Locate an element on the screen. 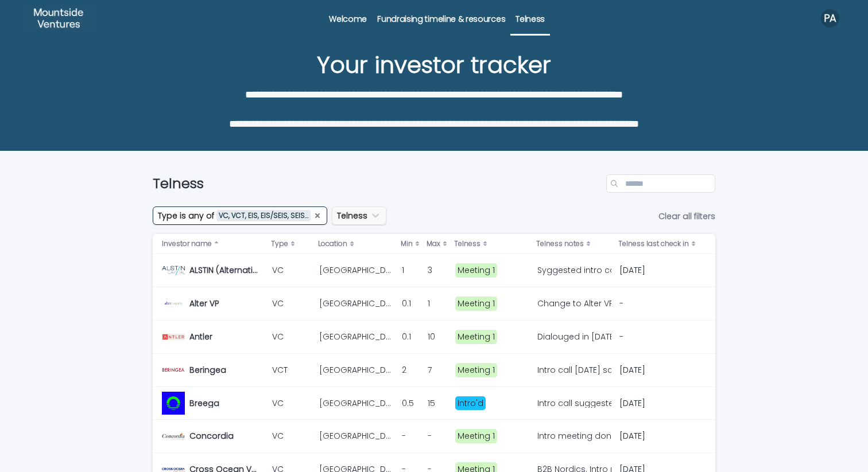 The image size is (868, 472). p: Max is located at coordinates (434, 244).